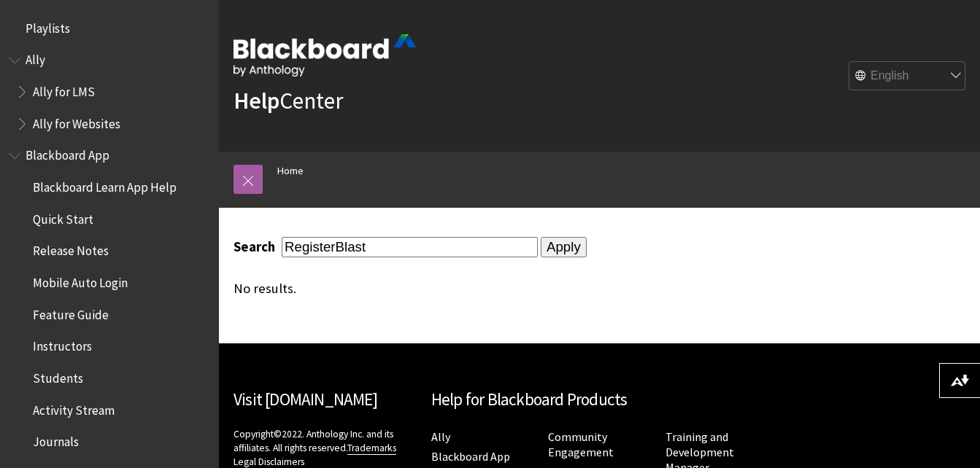 Image resolution: width=980 pixels, height=468 pixels. Describe the element at coordinates (256, 101) in the screenshot. I see `strong: Help` at that location.